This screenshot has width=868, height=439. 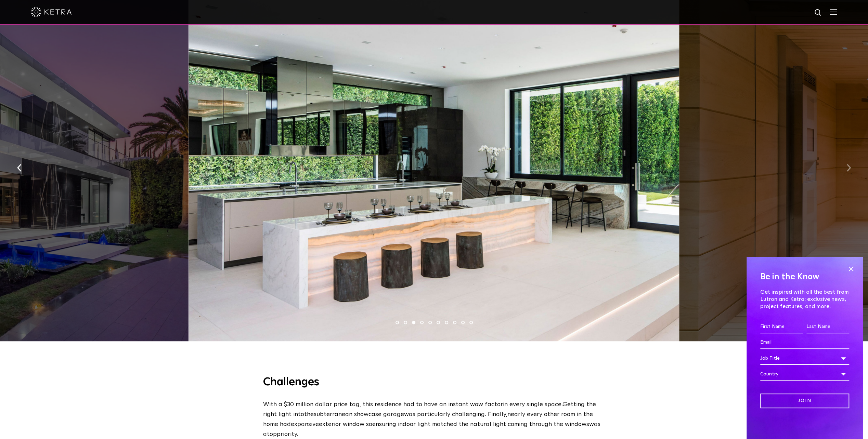 I want to click on h4: Be in the Know, so click(x=805, y=277).